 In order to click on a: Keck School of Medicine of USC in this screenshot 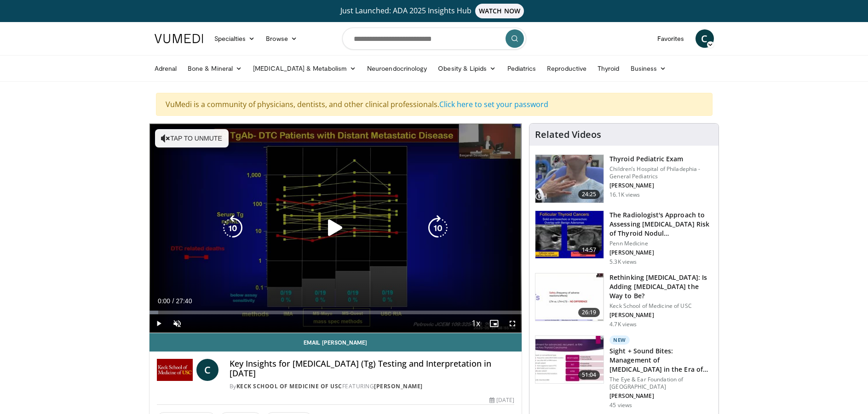, I will do `click(290, 386)`.